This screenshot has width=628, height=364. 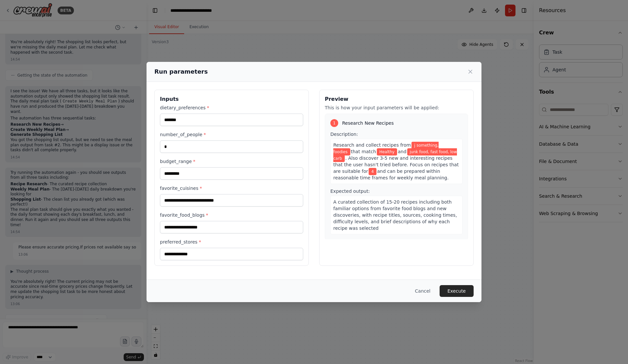 What do you see at coordinates (232, 241) in the screenshot?
I see `label: preferred_stores` at bounding box center [232, 241].